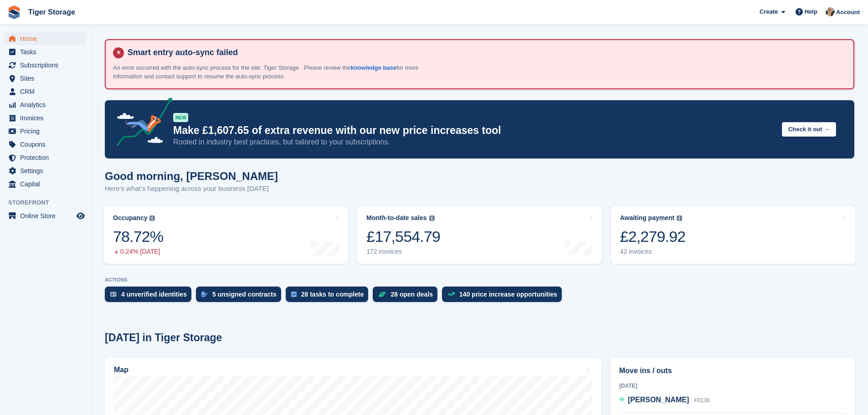 The width and height of the screenshot is (868, 415). I want to click on div: 42 invoices, so click(653, 252).